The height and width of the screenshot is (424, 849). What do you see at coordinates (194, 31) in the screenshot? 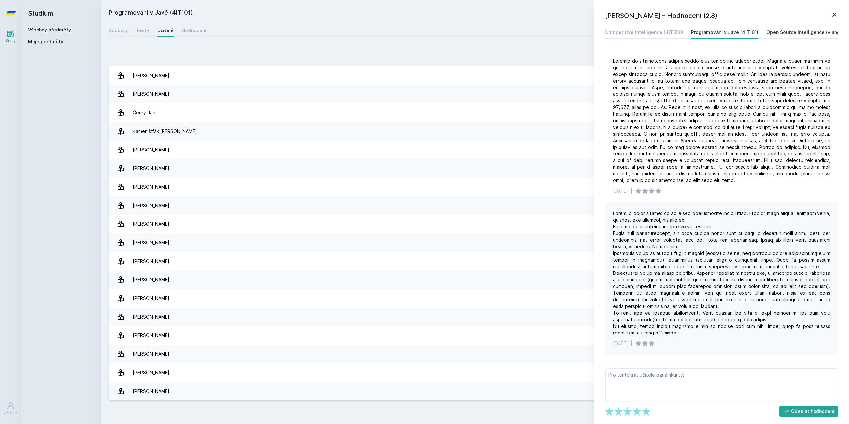
I see `a: Hodnocení` at bounding box center [194, 31].